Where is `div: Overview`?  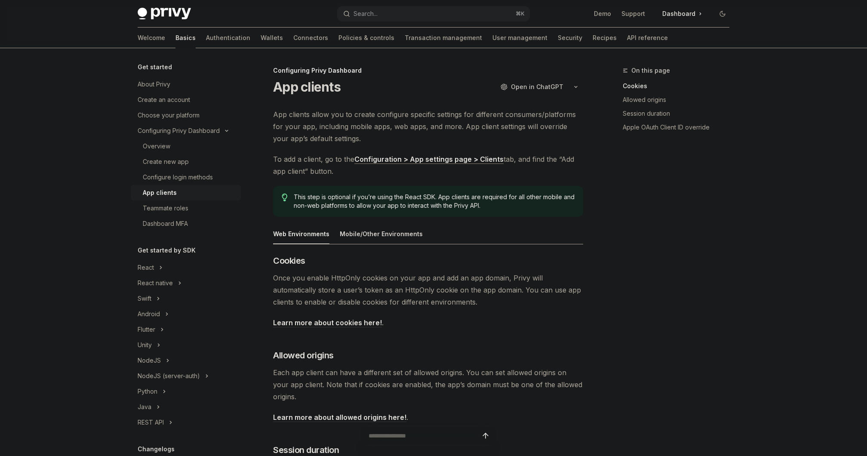
div: Overview is located at coordinates (157, 146).